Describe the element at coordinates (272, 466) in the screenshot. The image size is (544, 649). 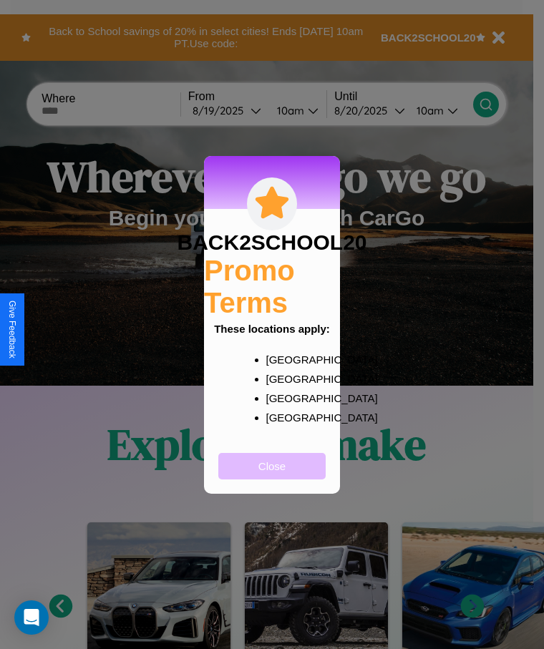
I see `button: Close` at that location.